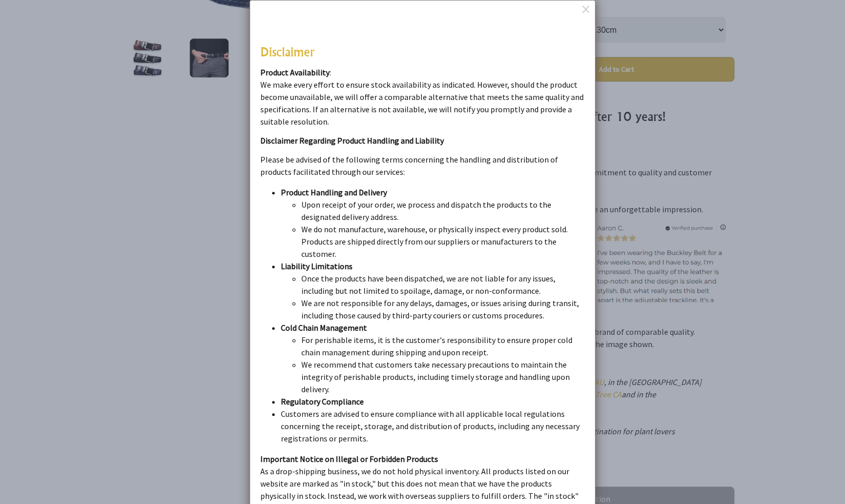 Image resolution: width=845 pixels, height=504 pixels. Describe the element at coordinates (324, 327) in the screenshot. I see `strong: Cold Chain Management` at that location.